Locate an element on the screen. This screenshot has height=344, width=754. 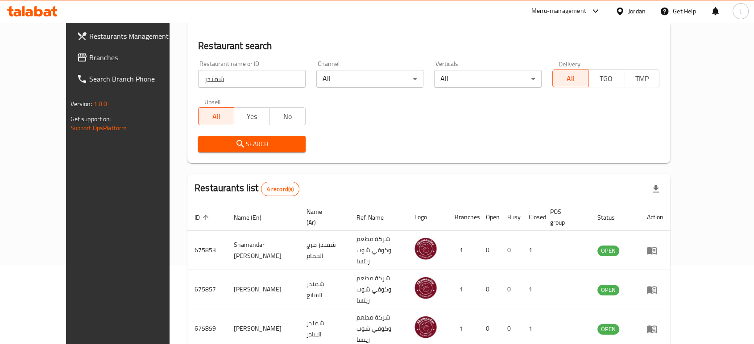
span: Yes is located at coordinates (252, 116).